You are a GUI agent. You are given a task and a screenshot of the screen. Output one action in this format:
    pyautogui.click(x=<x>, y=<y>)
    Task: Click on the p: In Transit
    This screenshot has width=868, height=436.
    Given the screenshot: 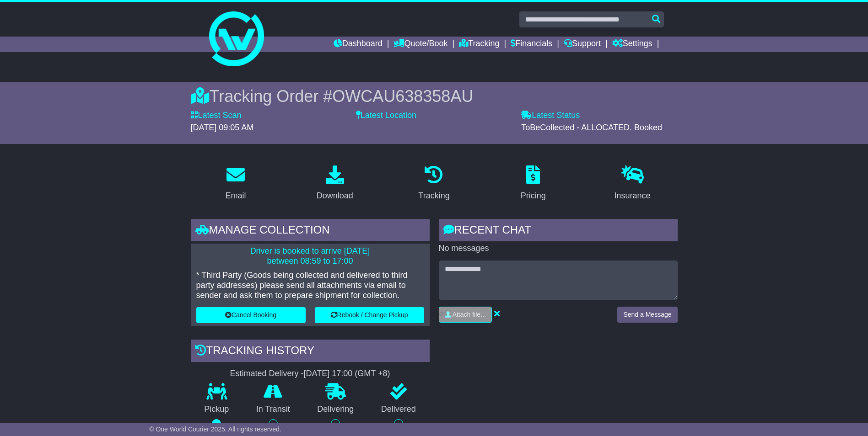 What is the action you would take?
    pyautogui.click(x=273, y=409)
    